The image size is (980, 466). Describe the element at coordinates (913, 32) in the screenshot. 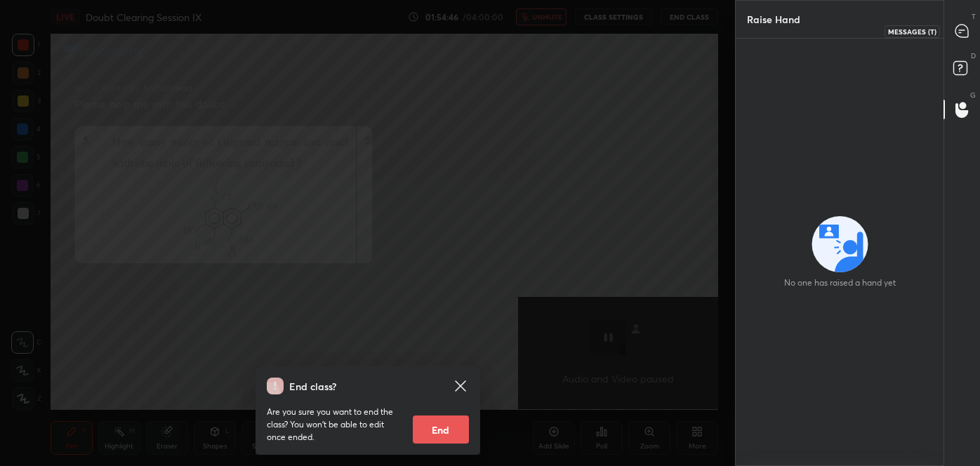

I see `div: Messages (T)` at that location.